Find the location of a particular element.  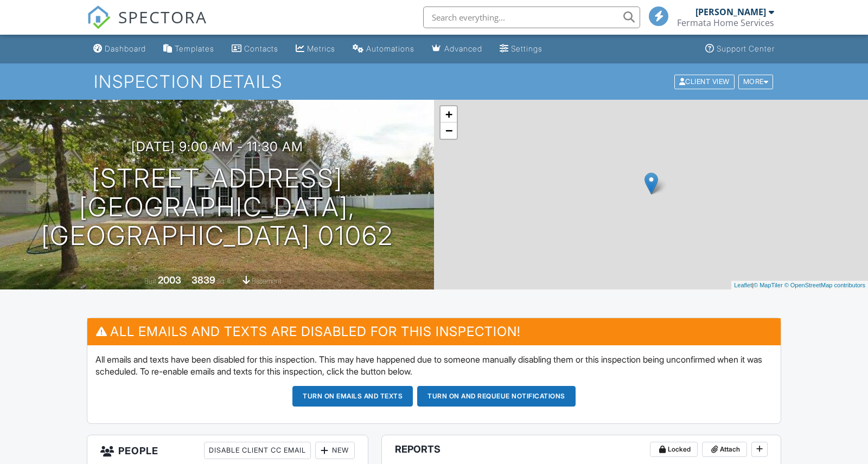

a: Metrics is located at coordinates (315, 49).